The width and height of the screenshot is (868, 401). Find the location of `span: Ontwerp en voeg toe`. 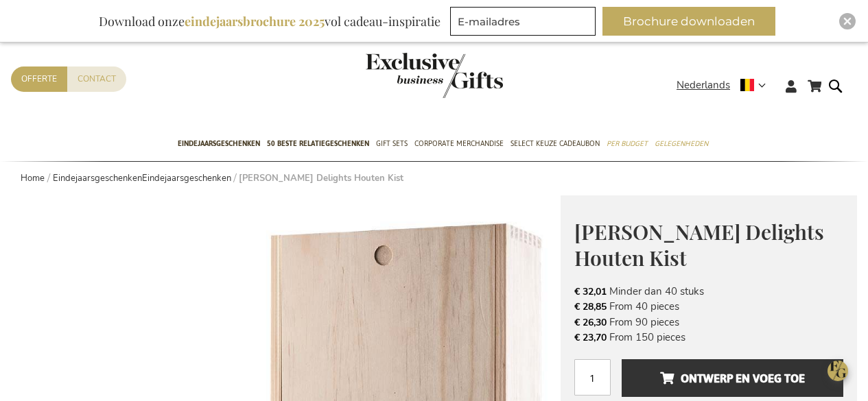

span: Ontwerp en voeg toe is located at coordinates (733, 378).